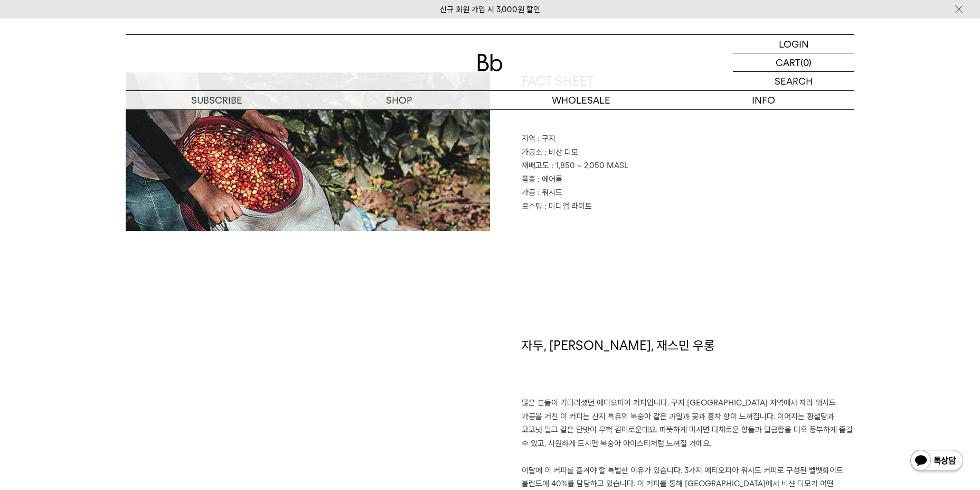 The height and width of the screenshot is (490, 980). I want to click on p: SEARCH, so click(794, 81).